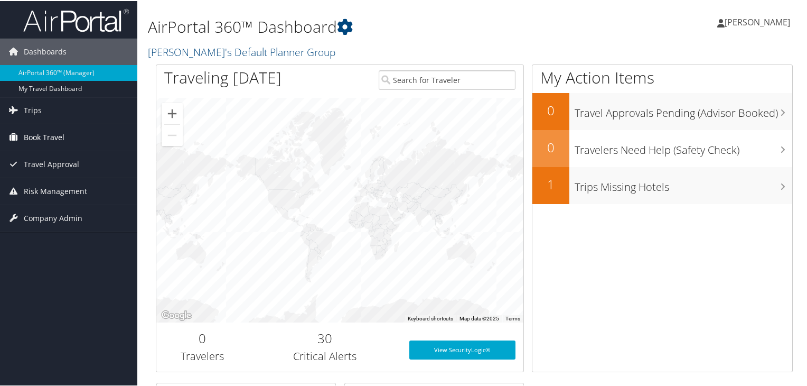 The width and height of the screenshot is (807, 386). Describe the element at coordinates (684, 183) in the screenshot. I see `h3: Trips Missing Hotels` at that location.